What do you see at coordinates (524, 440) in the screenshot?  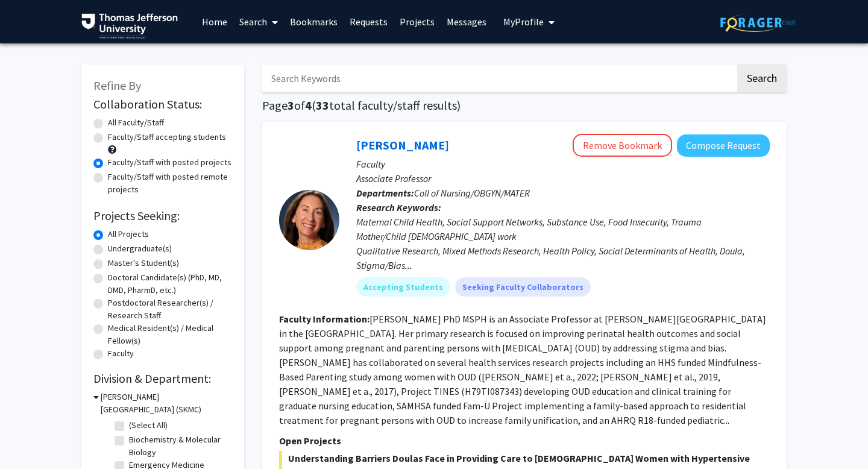 I see `p: Open Projects` at bounding box center [524, 440].